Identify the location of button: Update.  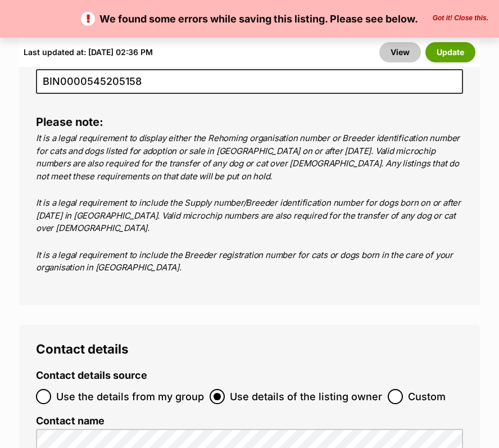
(450, 52).